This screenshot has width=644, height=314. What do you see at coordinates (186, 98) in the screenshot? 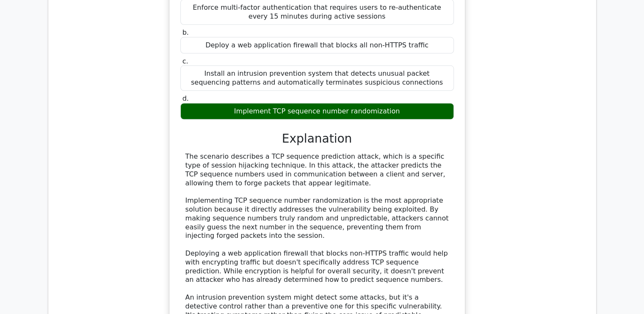
I see `span: d.` at bounding box center [186, 98].